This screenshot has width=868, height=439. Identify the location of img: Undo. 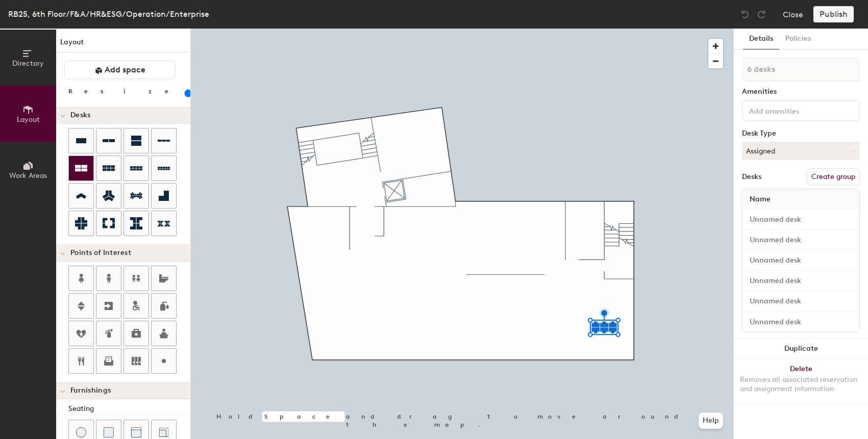
(745, 14).